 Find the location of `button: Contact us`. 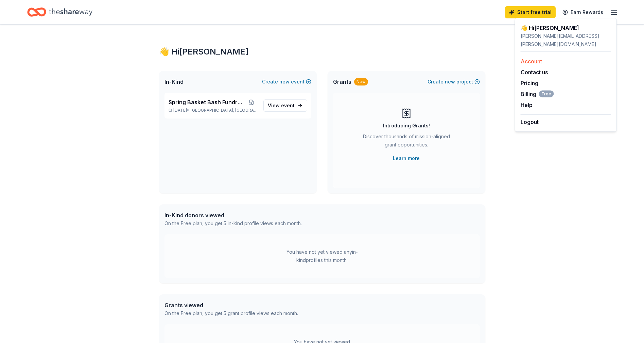

button: Contact us is located at coordinates (534, 72).